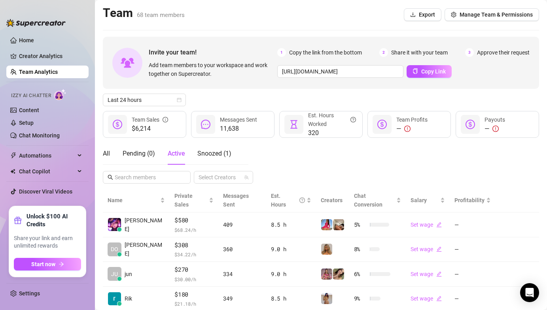 The image size is (547, 310). What do you see at coordinates (26, 123) in the screenshot?
I see `a: Setup` at bounding box center [26, 123].